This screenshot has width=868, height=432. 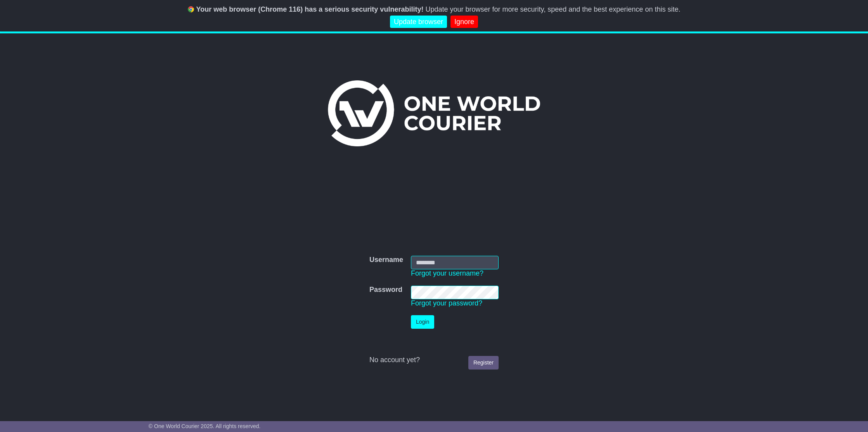 What do you see at coordinates (434, 361) in the screenshot?
I see `div: No account yet?` at bounding box center [434, 361].